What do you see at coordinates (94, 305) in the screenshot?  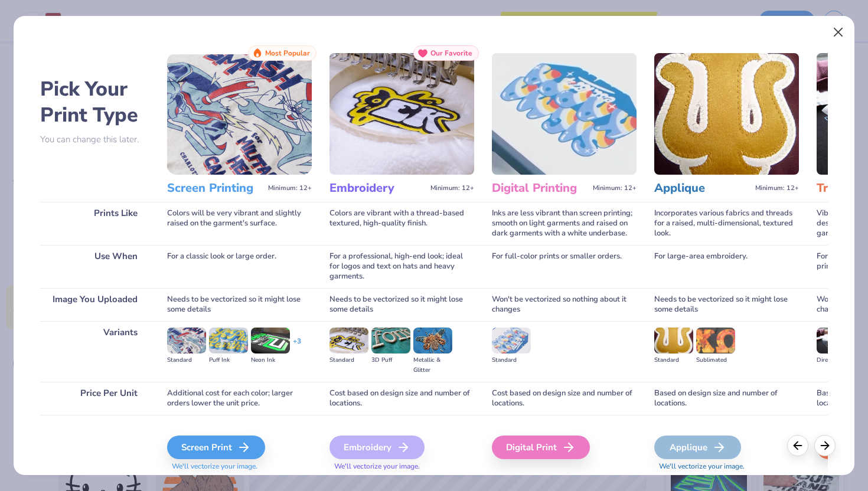 I see `div: Image You Uploaded` at bounding box center [94, 305].